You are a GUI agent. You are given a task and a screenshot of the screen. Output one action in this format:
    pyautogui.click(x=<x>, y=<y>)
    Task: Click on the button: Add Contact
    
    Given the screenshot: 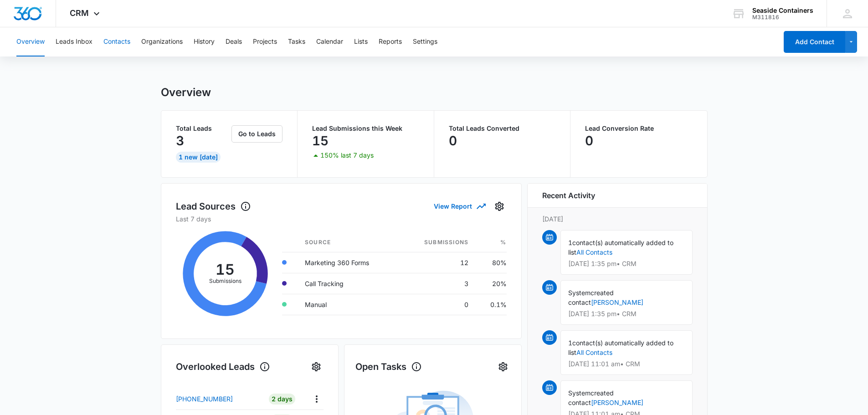 What is the action you would take?
    pyautogui.click(x=815, y=42)
    